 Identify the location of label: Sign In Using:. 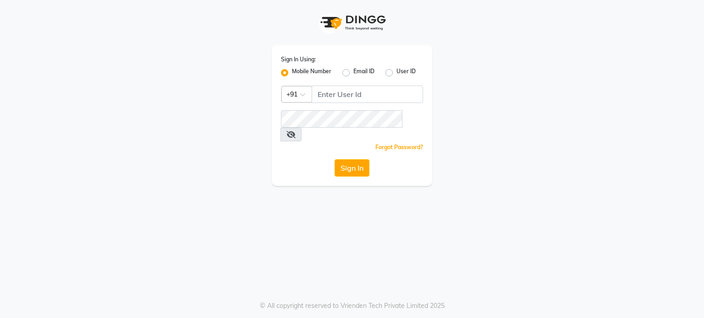
(298, 60).